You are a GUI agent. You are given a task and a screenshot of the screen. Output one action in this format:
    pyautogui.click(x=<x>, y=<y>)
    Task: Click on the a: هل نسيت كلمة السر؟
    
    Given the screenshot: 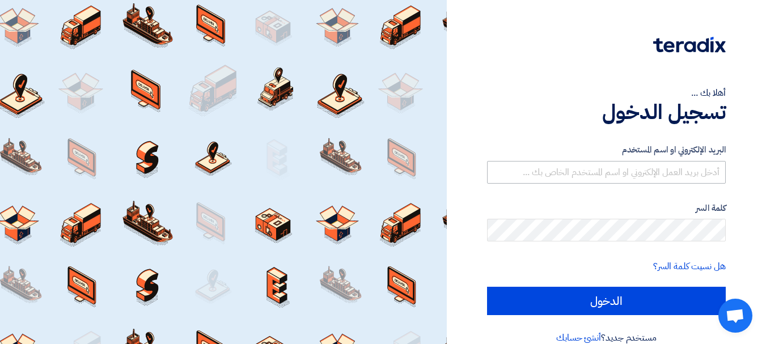 What is the action you would take?
    pyautogui.click(x=689, y=266)
    